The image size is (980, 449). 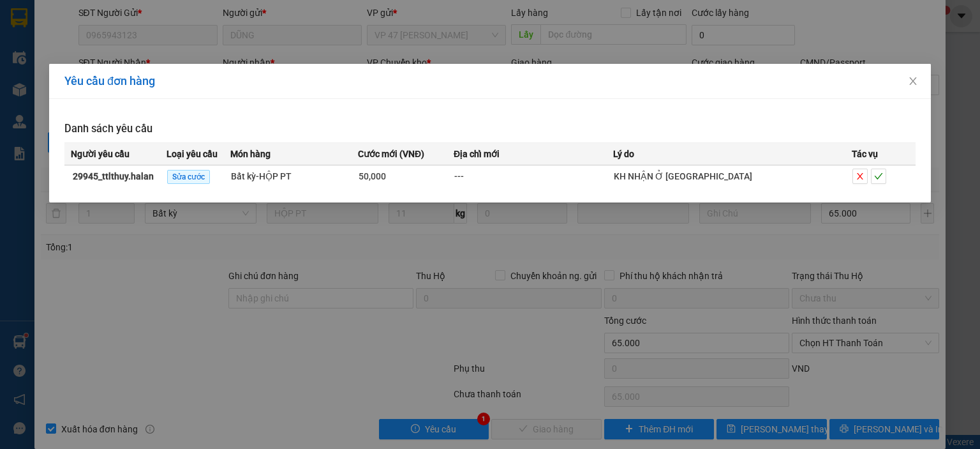 What do you see at coordinates (490, 129) in the screenshot?
I see `h3: Danh sách yêu cầu` at bounding box center [490, 129].